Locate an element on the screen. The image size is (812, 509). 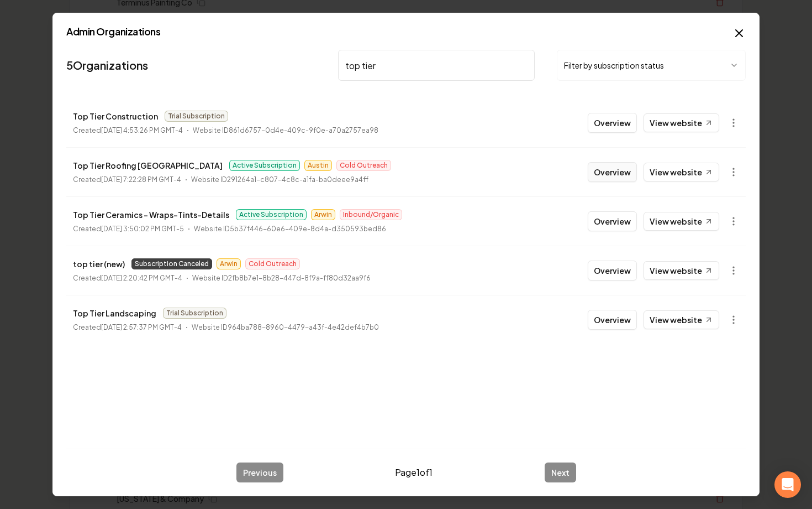
p: Top Tier Construction is located at coordinates (116, 116).